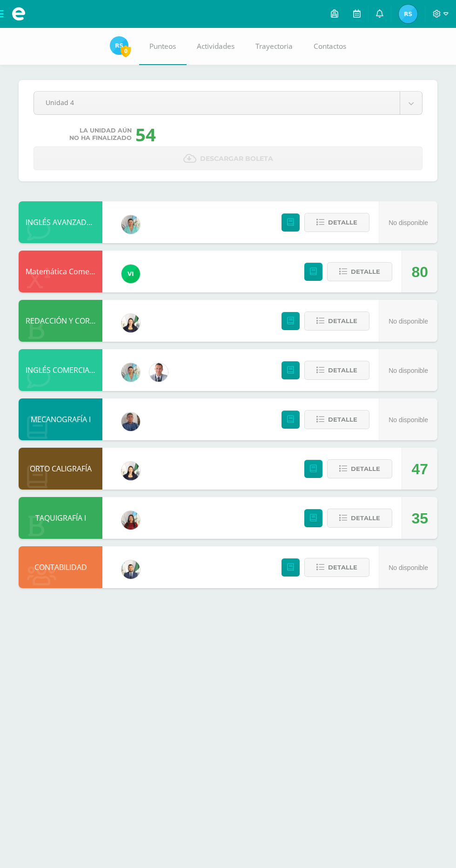 This screenshot has width=456, height=868. I want to click on div: 35, so click(420, 518).